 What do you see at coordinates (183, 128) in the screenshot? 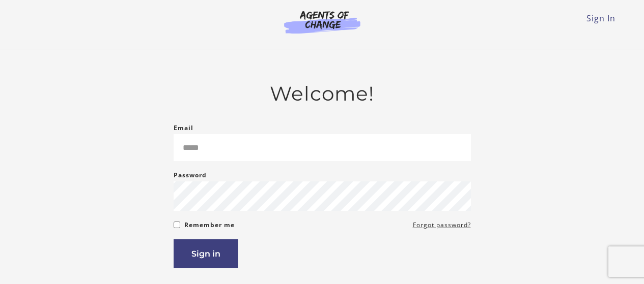
I see `label: Email` at bounding box center [183, 128].